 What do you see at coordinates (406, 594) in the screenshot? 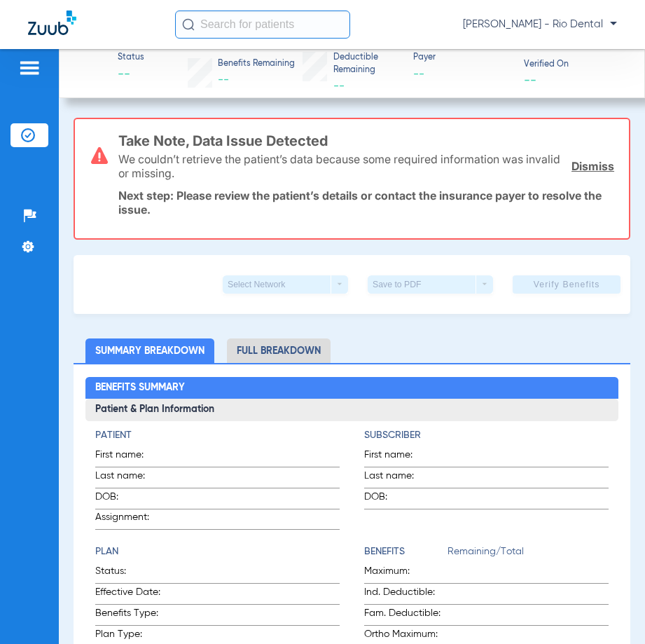
I see `span: Ind. Deductible:` at bounding box center [406, 594].